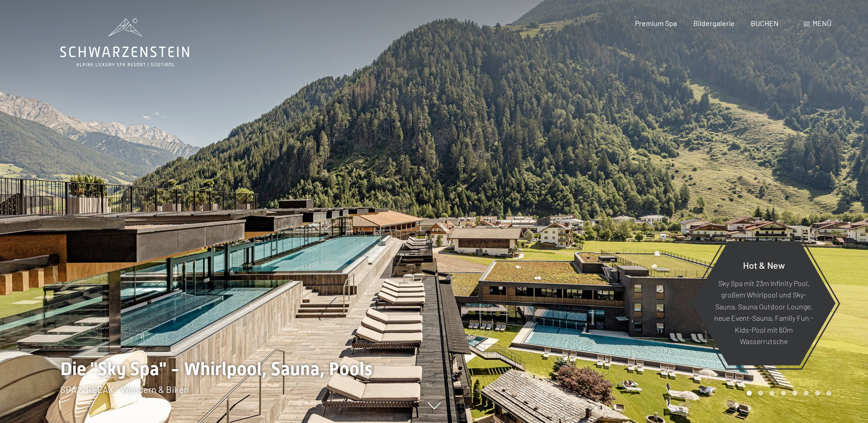 The height and width of the screenshot is (423, 868). I want to click on div: Carousel Page 5, so click(795, 393).